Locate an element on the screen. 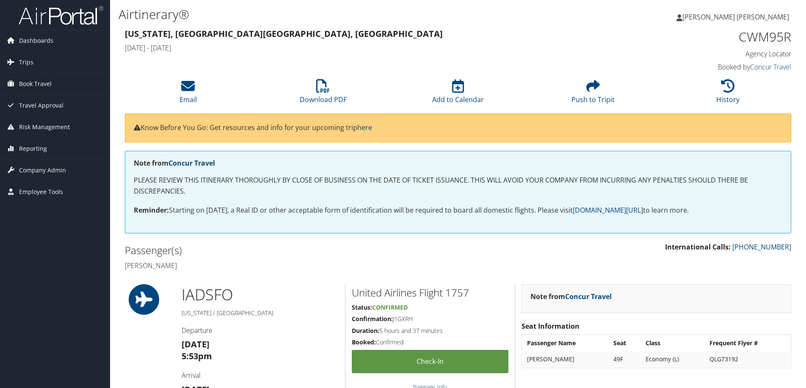 This screenshot has height=388, width=806. span: Trips is located at coordinates (26, 62).